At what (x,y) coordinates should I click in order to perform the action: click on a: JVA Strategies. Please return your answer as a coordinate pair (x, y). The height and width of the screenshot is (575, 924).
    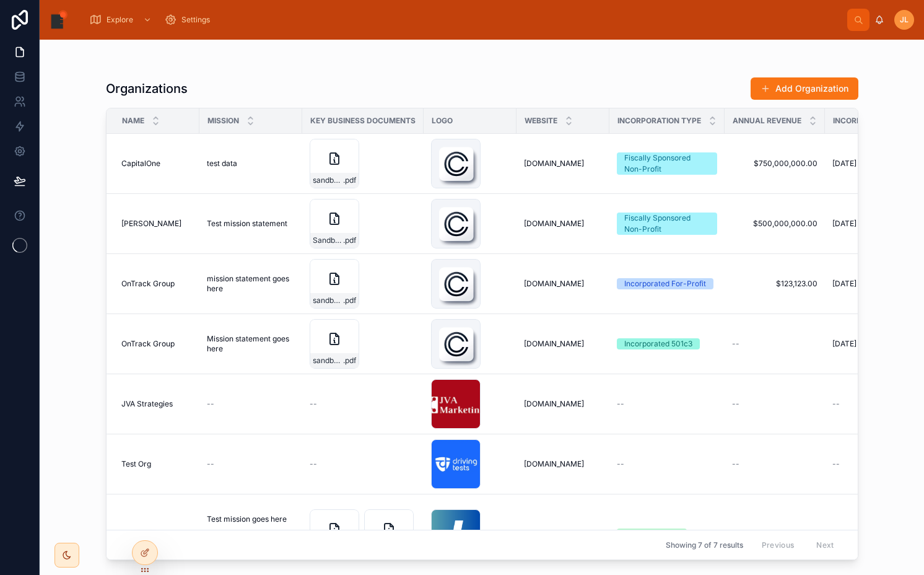
    Looking at the image, I should click on (157, 404).